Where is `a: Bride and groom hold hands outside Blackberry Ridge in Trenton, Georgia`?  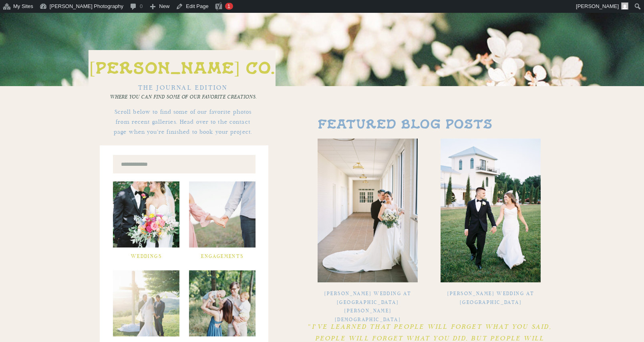
a: Bride and groom hold hands outside Blackberry Ridge in Trenton, Georgia is located at coordinates (490, 210).